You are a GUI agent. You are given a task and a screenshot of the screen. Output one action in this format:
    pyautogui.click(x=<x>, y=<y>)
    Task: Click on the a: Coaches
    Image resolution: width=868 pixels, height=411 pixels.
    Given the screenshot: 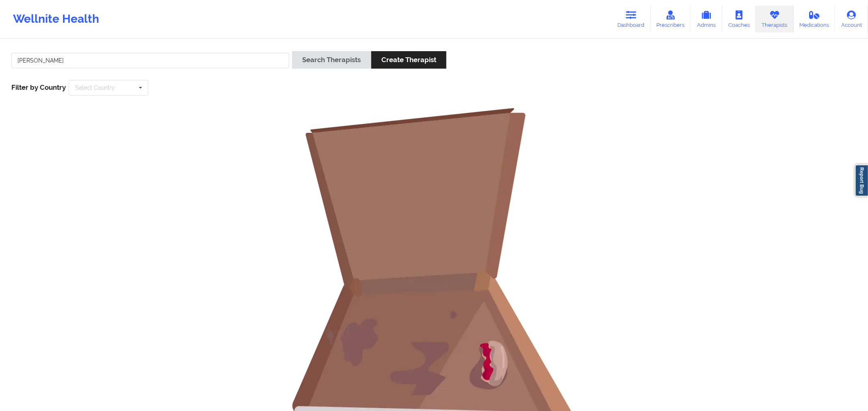 What is the action you would take?
    pyautogui.click(x=739, y=19)
    